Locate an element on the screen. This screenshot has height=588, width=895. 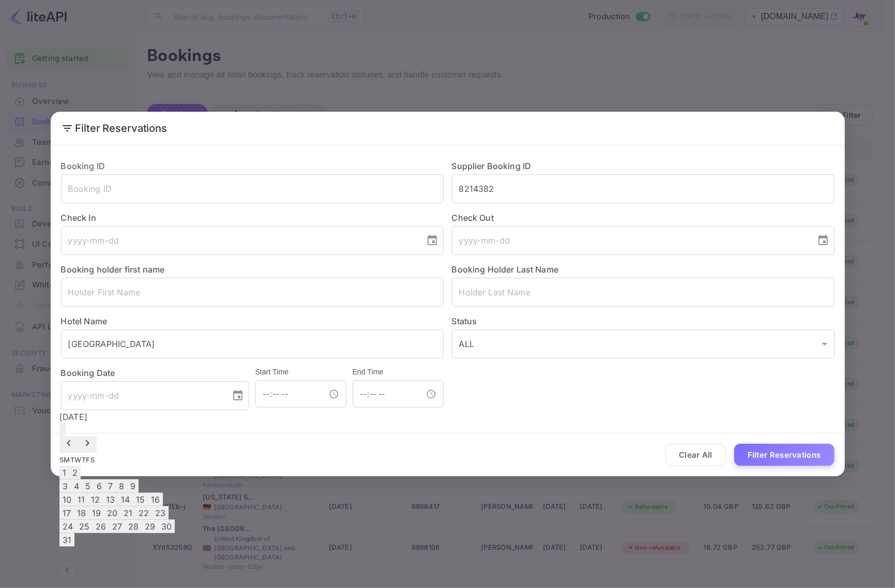
button: 19 is located at coordinates (96, 513).